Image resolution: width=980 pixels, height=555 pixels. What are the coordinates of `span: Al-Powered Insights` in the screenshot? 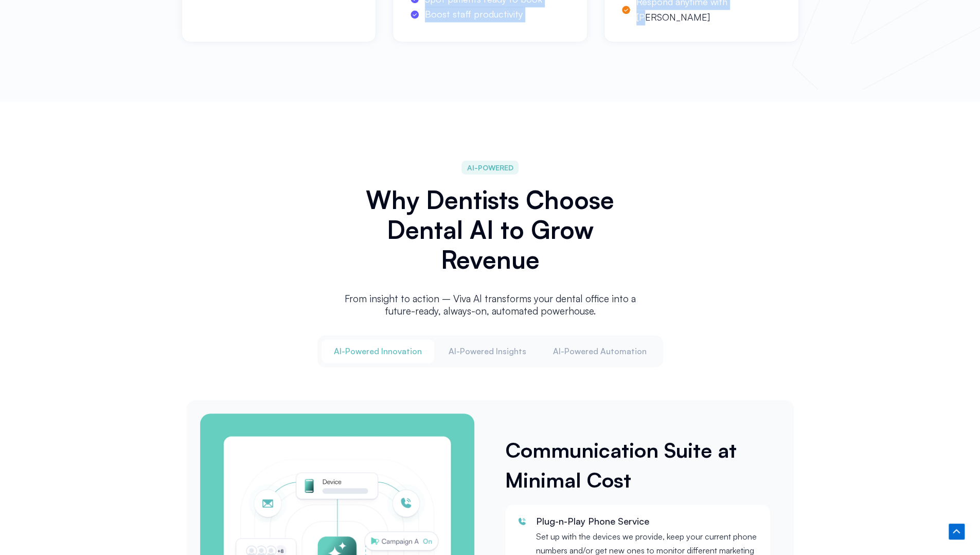 It's located at (487, 351).